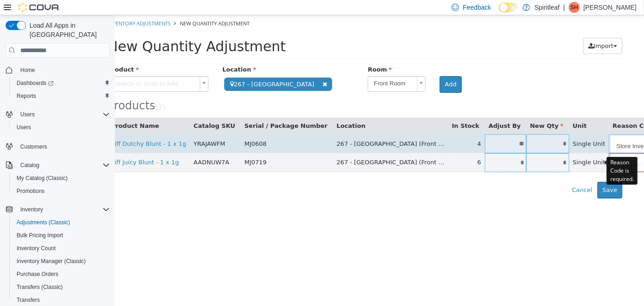  What do you see at coordinates (40, 287) in the screenshot?
I see `a: Transfers (Classic)` at bounding box center [40, 287].